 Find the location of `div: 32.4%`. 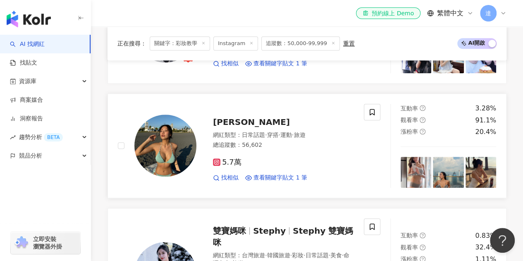

div: 32.4% is located at coordinates (485, 247).